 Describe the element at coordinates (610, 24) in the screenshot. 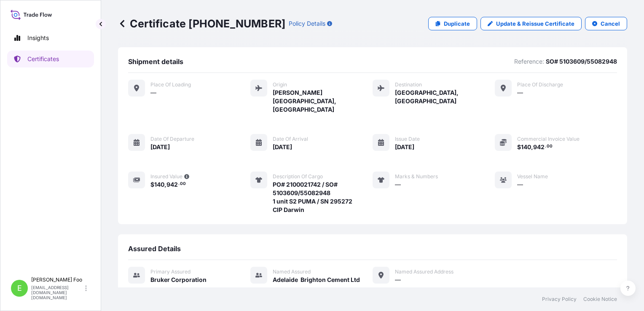

I see `p: Cancel` at that location.